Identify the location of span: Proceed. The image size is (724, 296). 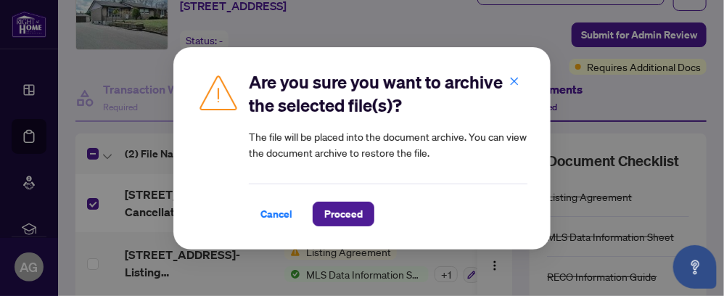
(343, 214).